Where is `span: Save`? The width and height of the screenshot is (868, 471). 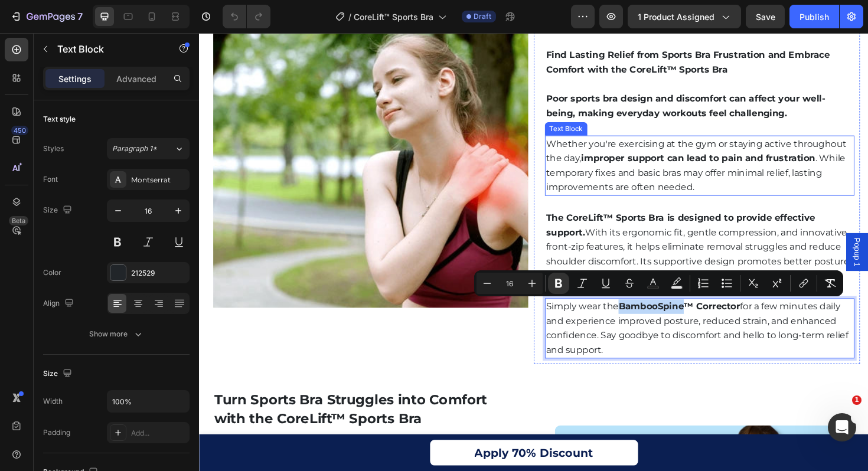 span: Save is located at coordinates (765, 16).